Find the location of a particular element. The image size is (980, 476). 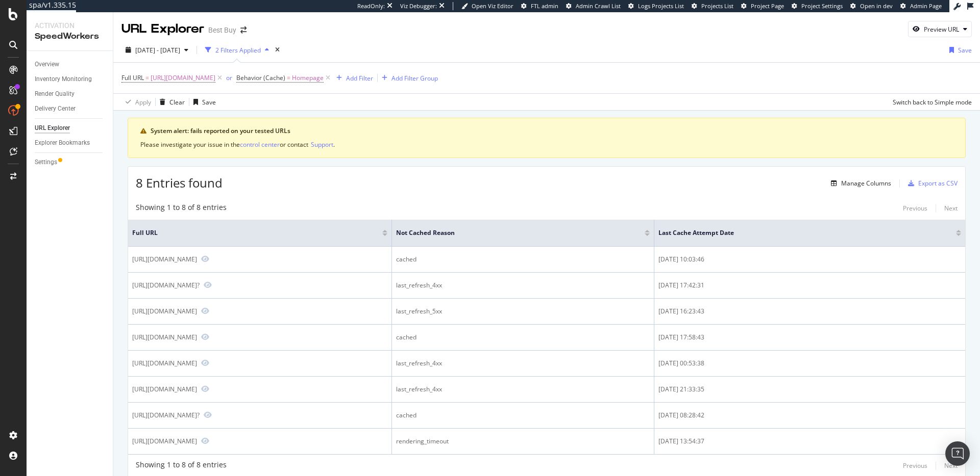

span: Last Cache Attempt Date is located at coordinates (799, 233).